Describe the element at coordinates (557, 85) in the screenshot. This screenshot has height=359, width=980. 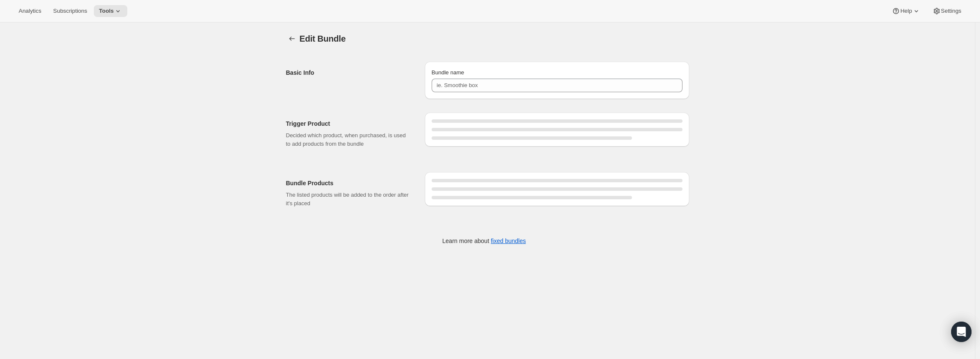
I see `input: ie. Smoothie box` at that location.